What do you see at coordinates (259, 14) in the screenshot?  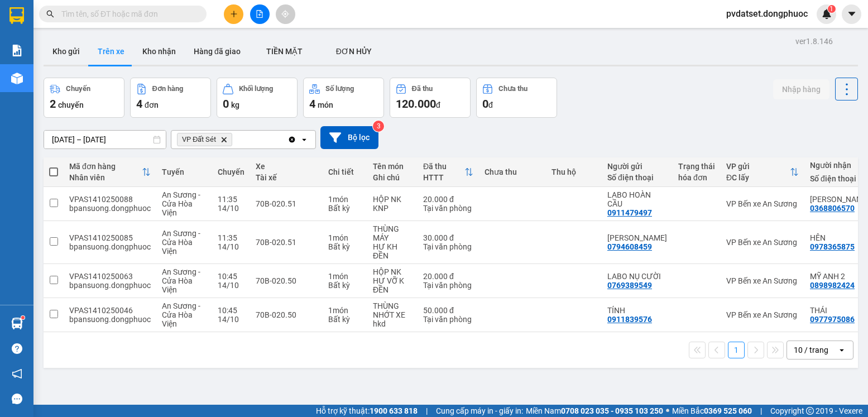 I see `button: file-add` at bounding box center [259, 14].